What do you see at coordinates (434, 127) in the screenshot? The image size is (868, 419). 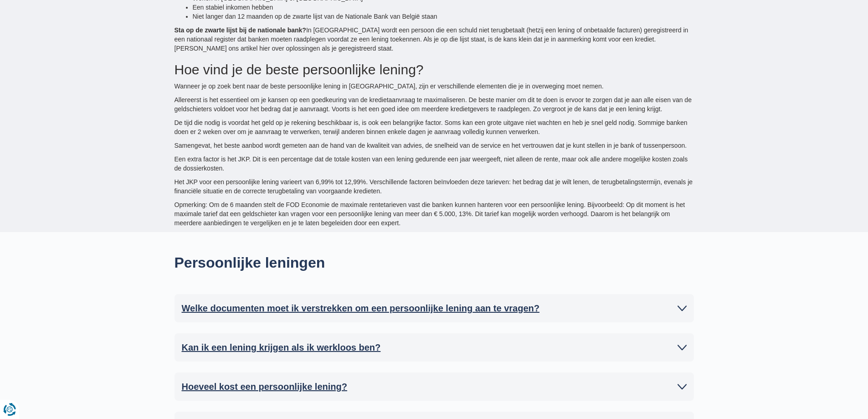 I see `p: De tijd die nodig is voordat het geld op je rekening beschikbaar is, is ook een belangrijke facto...` at bounding box center [434, 127].